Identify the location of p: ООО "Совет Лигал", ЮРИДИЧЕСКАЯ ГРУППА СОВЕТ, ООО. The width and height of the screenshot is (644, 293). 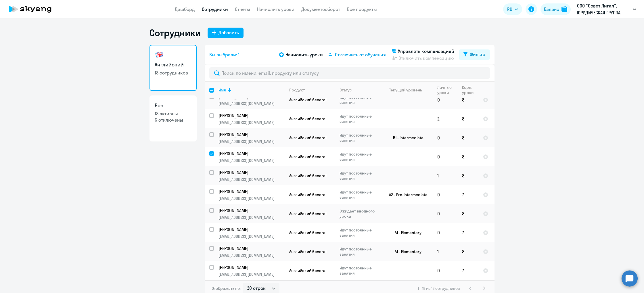
(604, 9).